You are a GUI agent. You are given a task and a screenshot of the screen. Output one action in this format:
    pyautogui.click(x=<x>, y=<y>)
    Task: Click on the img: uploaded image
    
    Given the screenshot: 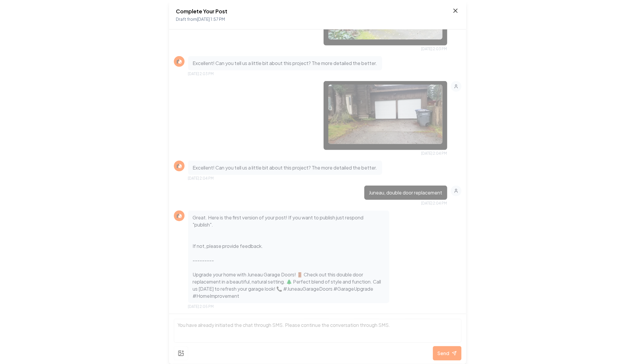 What is the action you would take?
    pyautogui.click(x=385, y=114)
    